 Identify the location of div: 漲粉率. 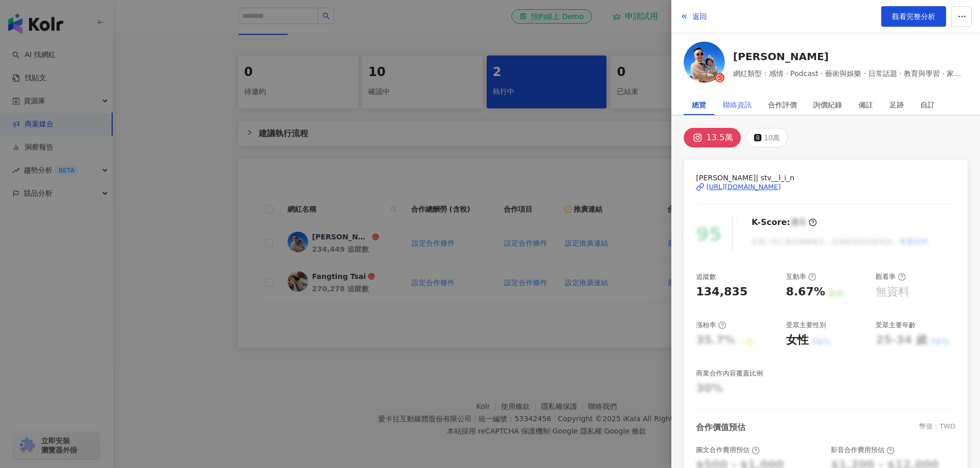
(711, 325).